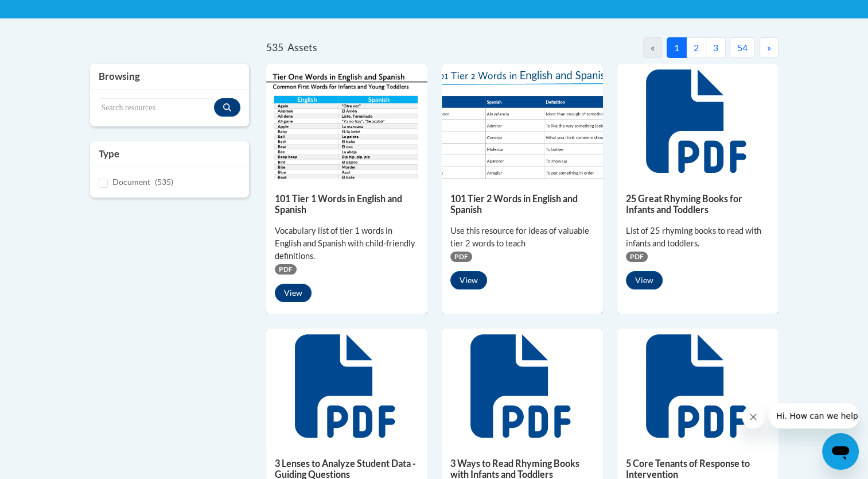 The image size is (868, 479). What do you see at coordinates (743, 48) in the screenshot?
I see `button: 54` at bounding box center [743, 48].